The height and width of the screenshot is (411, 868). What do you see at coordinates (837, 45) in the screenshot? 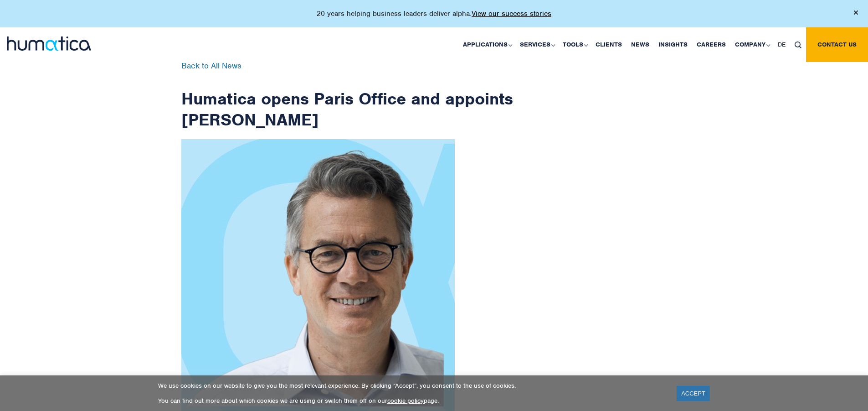
I see `a: Contact us` at bounding box center [837, 45].